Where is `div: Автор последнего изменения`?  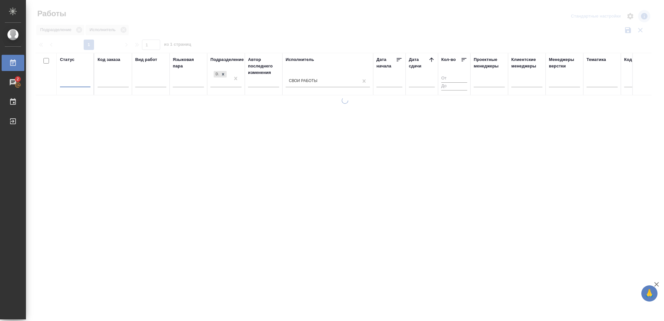
div: Автор последнего изменения is located at coordinates (264, 66).